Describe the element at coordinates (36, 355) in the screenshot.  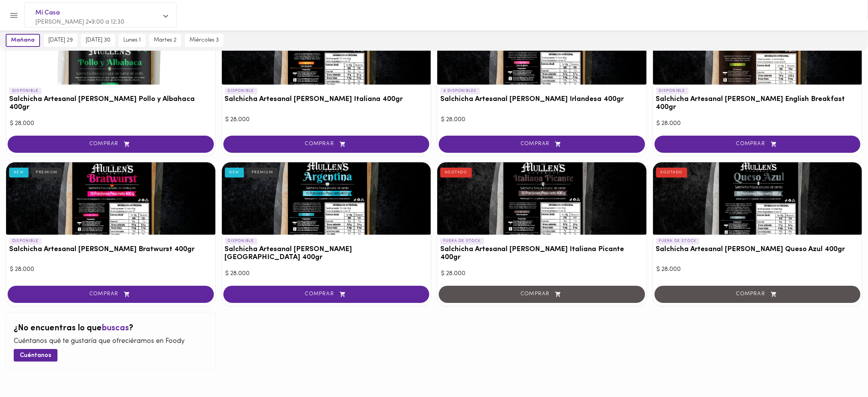
I see `button: Cuéntanos` at that location.